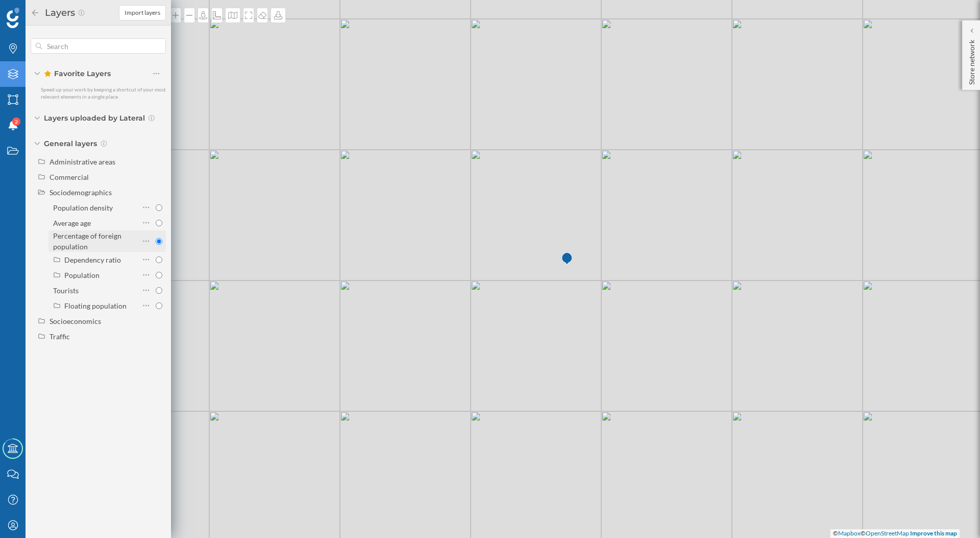  What do you see at coordinates (95, 305) in the screenshot?
I see `div: Floating population` at bounding box center [95, 305].